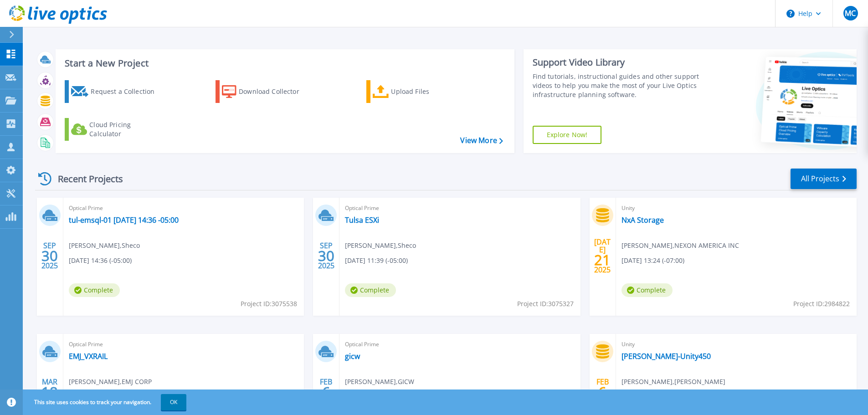 The image size is (868, 415). I want to click on span: 18, so click(50, 391).